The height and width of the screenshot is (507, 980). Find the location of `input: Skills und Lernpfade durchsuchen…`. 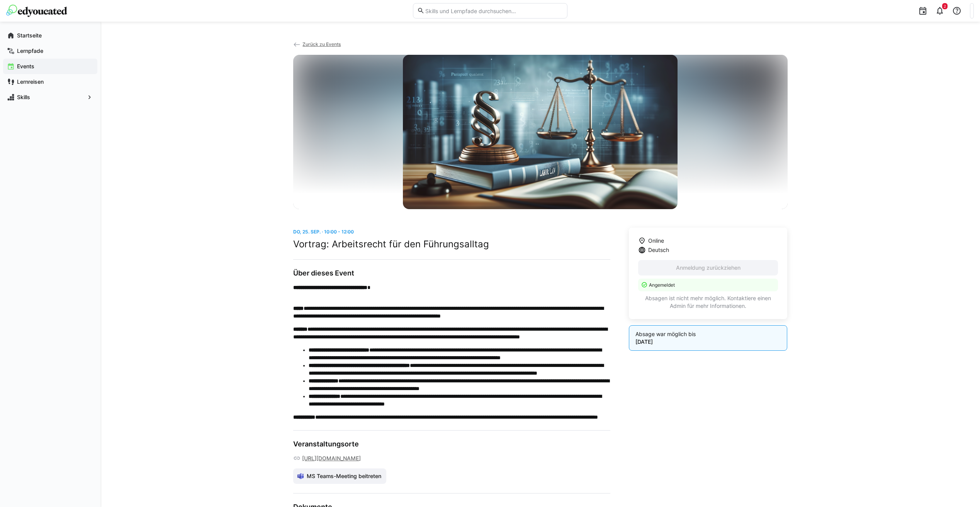

input: Skills und Lernpfade durchsuchen… is located at coordinates (494, 11).